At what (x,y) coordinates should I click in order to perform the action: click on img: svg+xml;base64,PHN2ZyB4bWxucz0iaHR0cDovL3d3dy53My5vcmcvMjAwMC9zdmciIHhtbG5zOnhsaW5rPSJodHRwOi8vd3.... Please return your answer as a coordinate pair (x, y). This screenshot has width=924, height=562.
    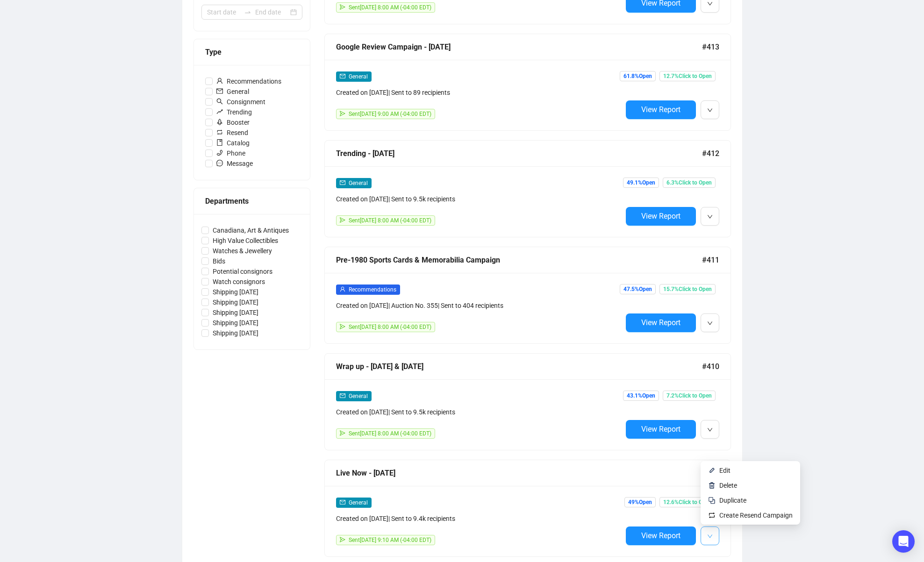
    Looking at the image, I should click on (712, 485).